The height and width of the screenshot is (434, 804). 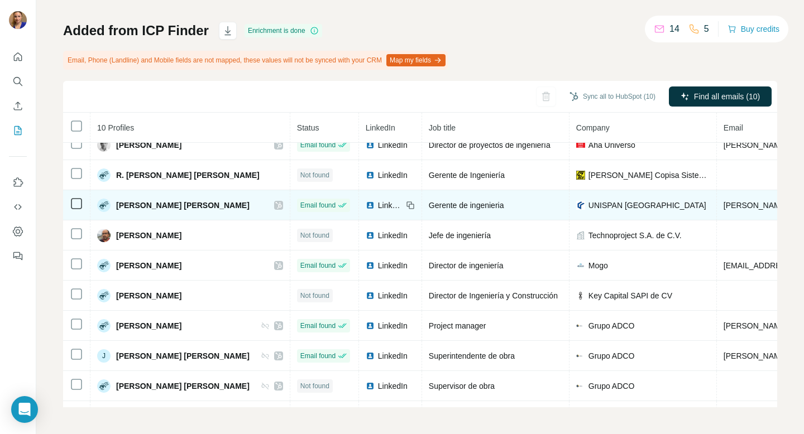 What do you see at coordinates (442, 128) in the screenshot?
I see `span: Job title` at bounding box center [442, 128].